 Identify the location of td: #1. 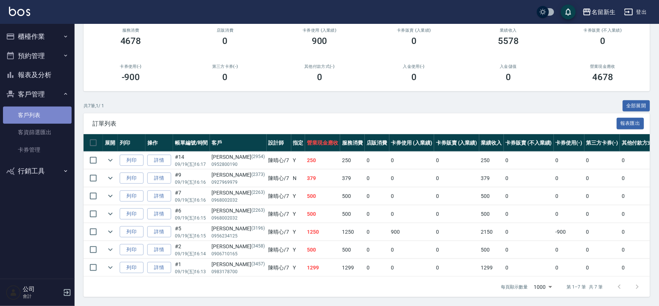
(191, 268).